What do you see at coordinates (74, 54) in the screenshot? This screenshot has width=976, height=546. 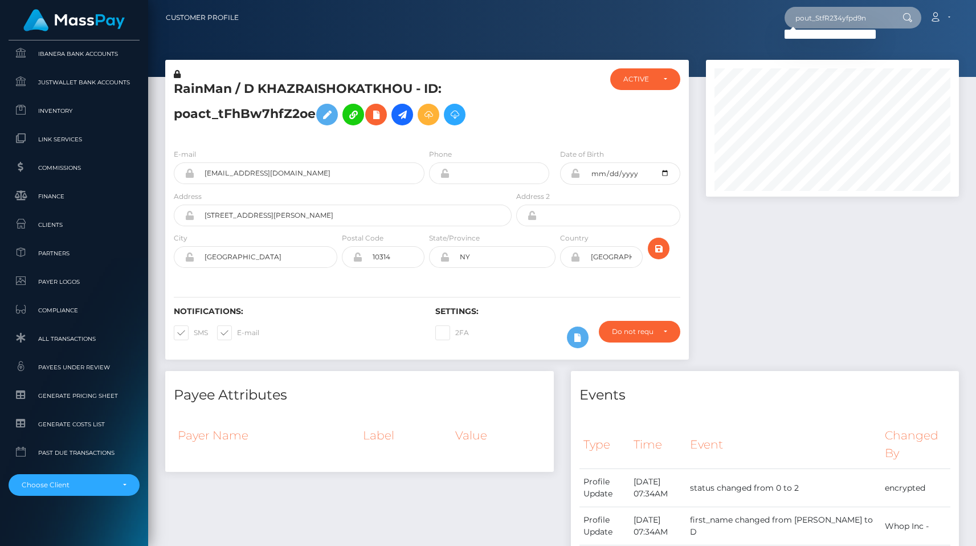 I see `a: Ibanera Bank Accounts` at bounding box center [74, 54].